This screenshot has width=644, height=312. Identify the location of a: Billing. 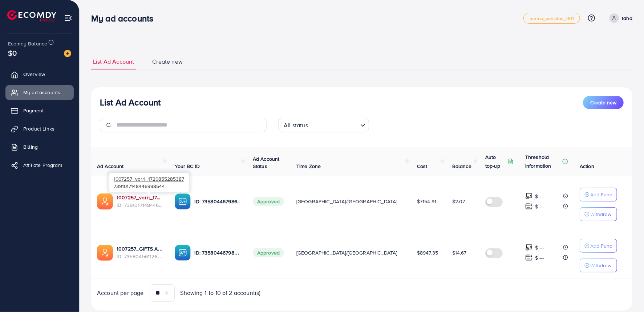
(40, 147).